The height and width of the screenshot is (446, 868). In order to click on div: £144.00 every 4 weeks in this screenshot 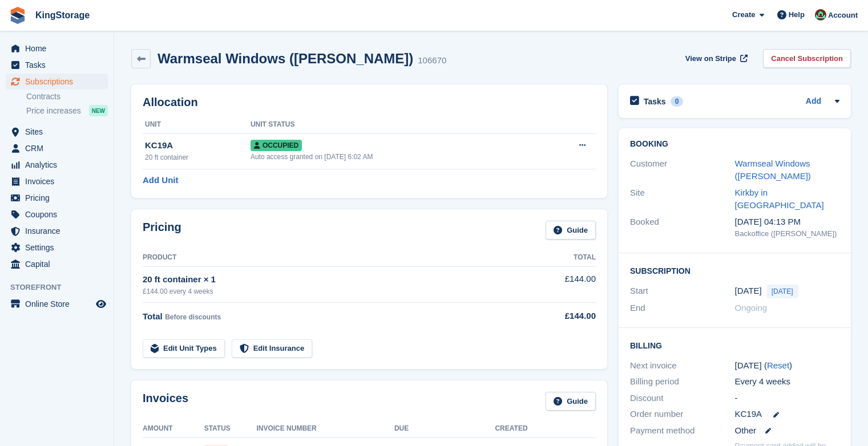, I will do `click(334, 291)`.